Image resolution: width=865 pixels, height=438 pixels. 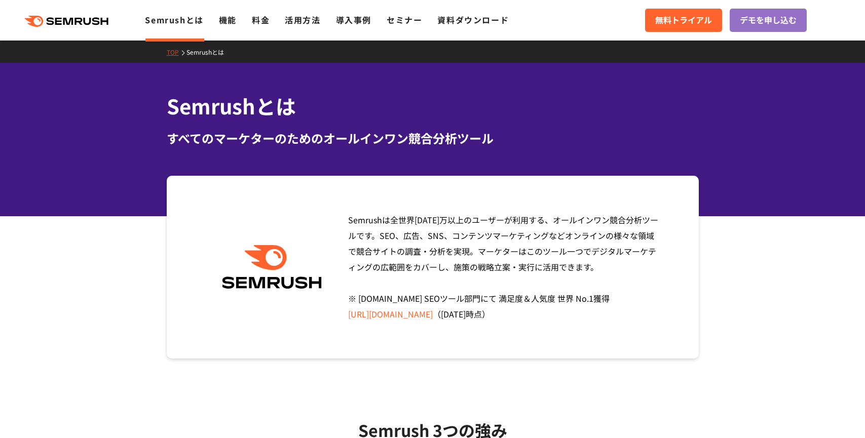 What do you see at coordinates (433, 138) in the screenshot?
I see `div: すべてのマーケターのためのオールインワン競合分析ツール` at bounding box center [433, 138].